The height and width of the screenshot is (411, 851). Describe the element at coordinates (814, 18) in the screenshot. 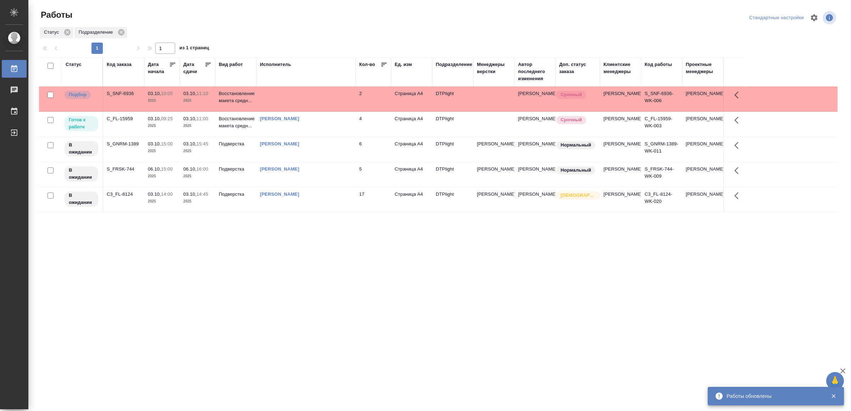

I see `span: Настроить таблицу` at that location.